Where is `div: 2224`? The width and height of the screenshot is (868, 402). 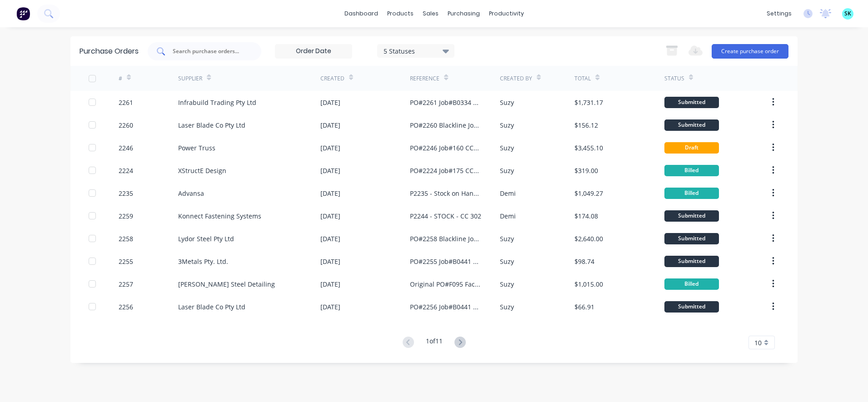
div: 2224 is located at coordinates (126, 170).